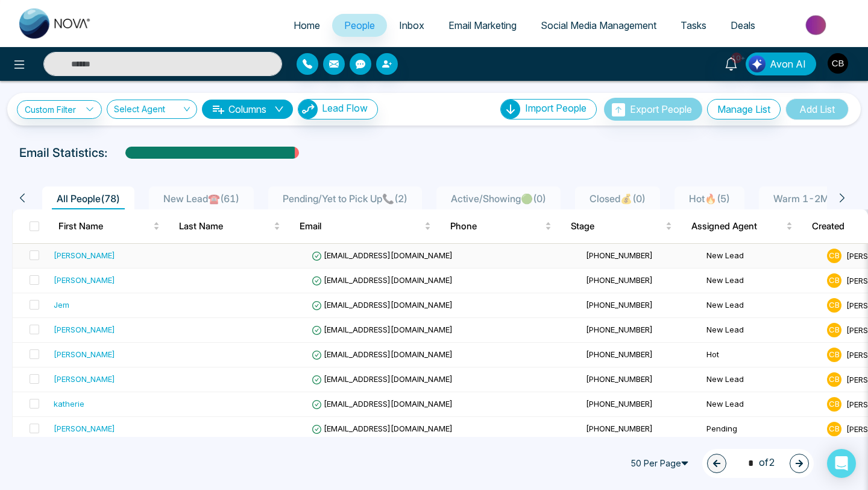  I want to click on span: Deals, so click(743, 25).